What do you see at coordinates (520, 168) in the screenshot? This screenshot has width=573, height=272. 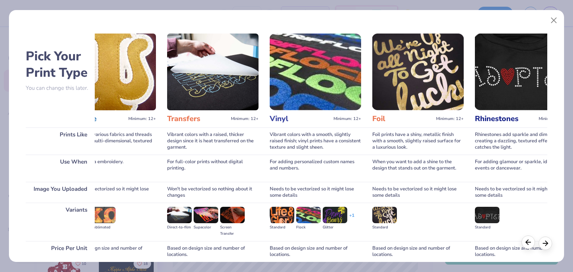 I see `div: For adding glamour or sparkle, ideal for events or dancewear.` at bounding box center [520, 168].